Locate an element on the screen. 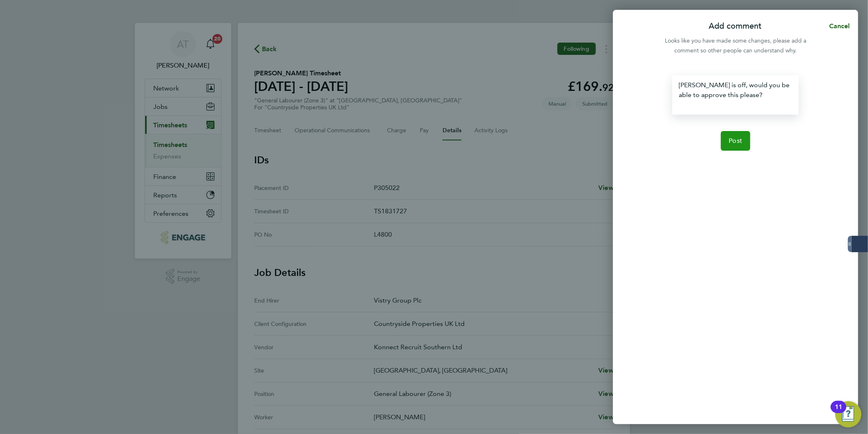 The width and height of the screenshot is (868, 434). div: Looks like you have made some changes, please add a comment so other people can understand why. is located at coordinates (736, 46).